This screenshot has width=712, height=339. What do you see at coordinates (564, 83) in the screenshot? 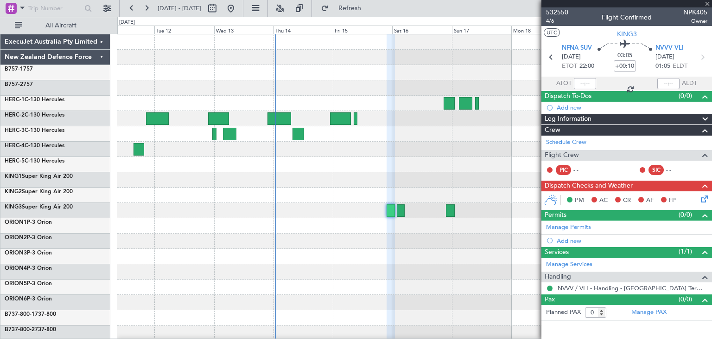
I see `span: ATOT` at bounding box center [564, 83].